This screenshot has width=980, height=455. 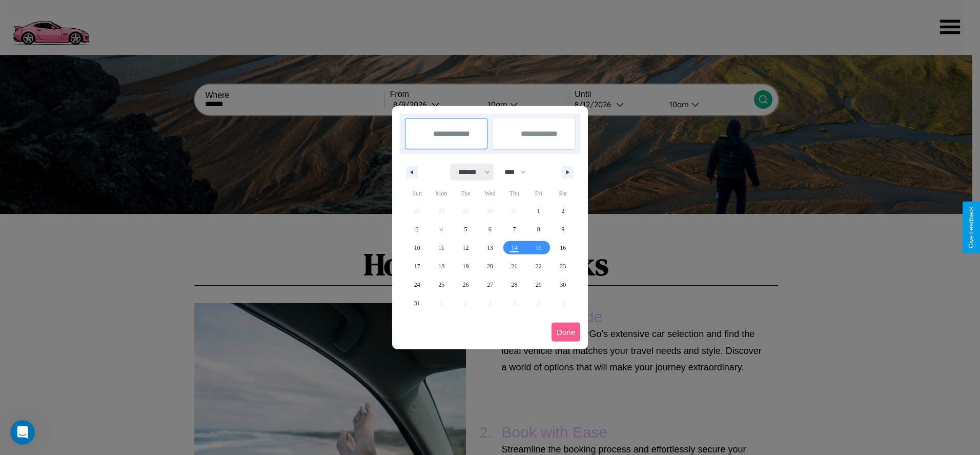 What do you see at coordinates (538, 285) in the screenshot?
I see `span: 29` at bounding box center [538, 285].